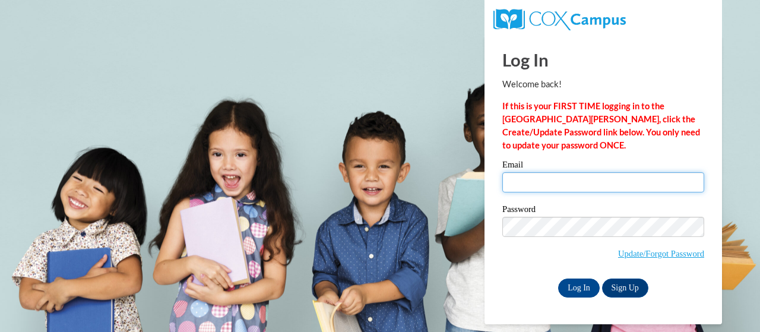  Describe the element at coordinates (661, 253) in the screenshot. I see `a: Update/Forgot Password` at that location.